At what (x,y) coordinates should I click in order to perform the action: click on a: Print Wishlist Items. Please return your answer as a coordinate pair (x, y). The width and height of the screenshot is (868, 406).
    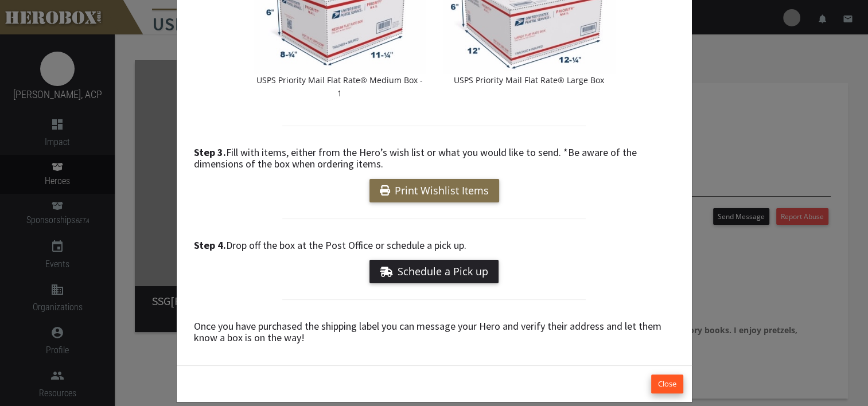
    Looking at the image, I should click on (435, 190).